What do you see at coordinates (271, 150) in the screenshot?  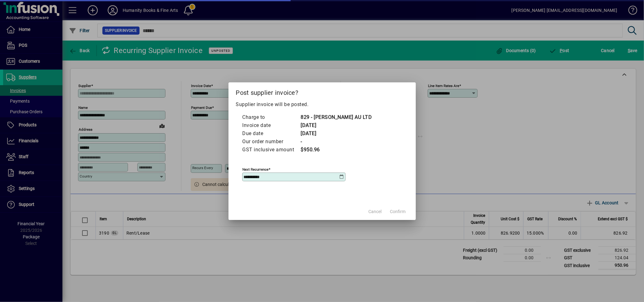 I see `td: GST inclusive amount` at bounding box center [271, 150].